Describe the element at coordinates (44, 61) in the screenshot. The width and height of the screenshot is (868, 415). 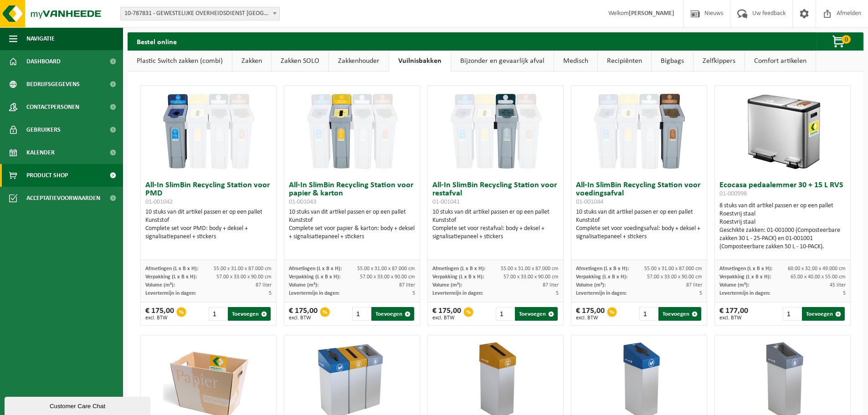
I see `span: Dashboard` at that location.